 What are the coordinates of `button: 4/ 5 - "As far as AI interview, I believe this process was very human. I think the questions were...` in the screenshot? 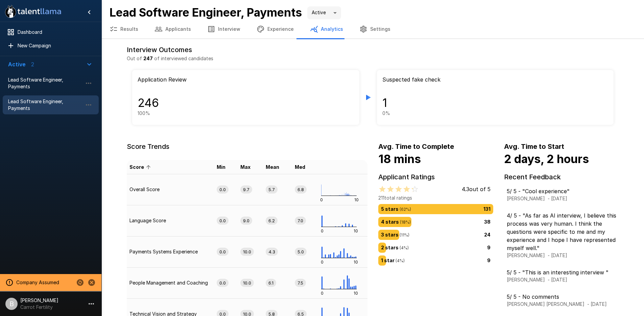 It's located at (562, 235).